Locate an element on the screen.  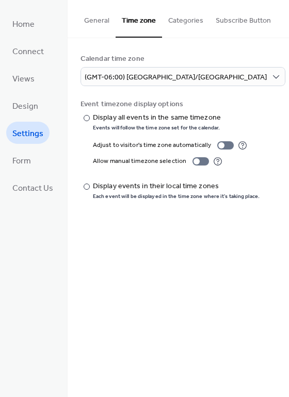
div: Each event will be displayed in the time zone where it's taking place. is located at coordinates (176, 197).